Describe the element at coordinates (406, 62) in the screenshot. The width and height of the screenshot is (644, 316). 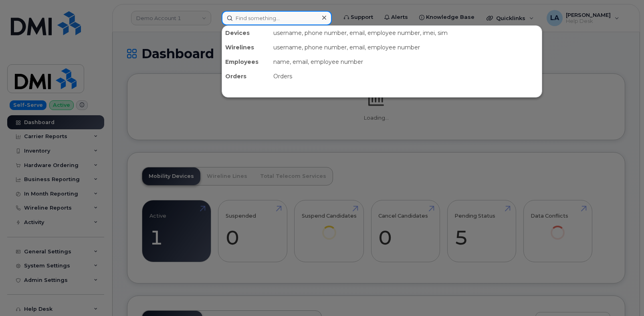
I see `div: name, email, employee number` at that location.